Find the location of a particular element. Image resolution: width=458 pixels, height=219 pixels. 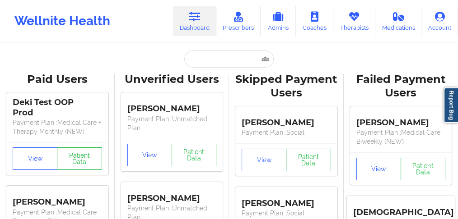

div: Failed Payment Users is located at coordinates (401, 87).